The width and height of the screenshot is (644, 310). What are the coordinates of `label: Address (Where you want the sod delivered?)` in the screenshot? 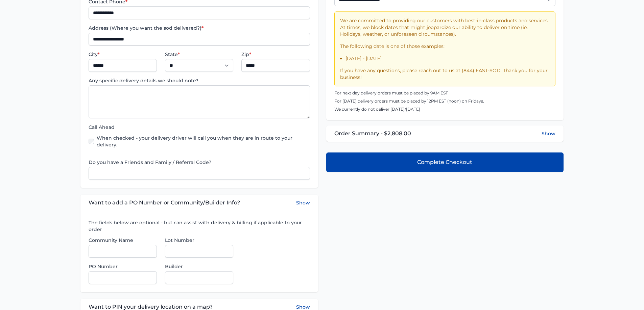 It's located at (199, 28).